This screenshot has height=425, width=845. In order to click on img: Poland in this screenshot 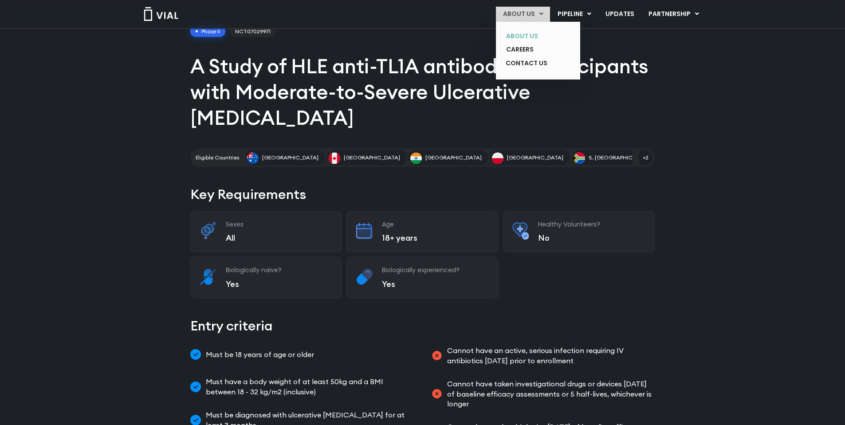, I will do `click(498, 158)`.